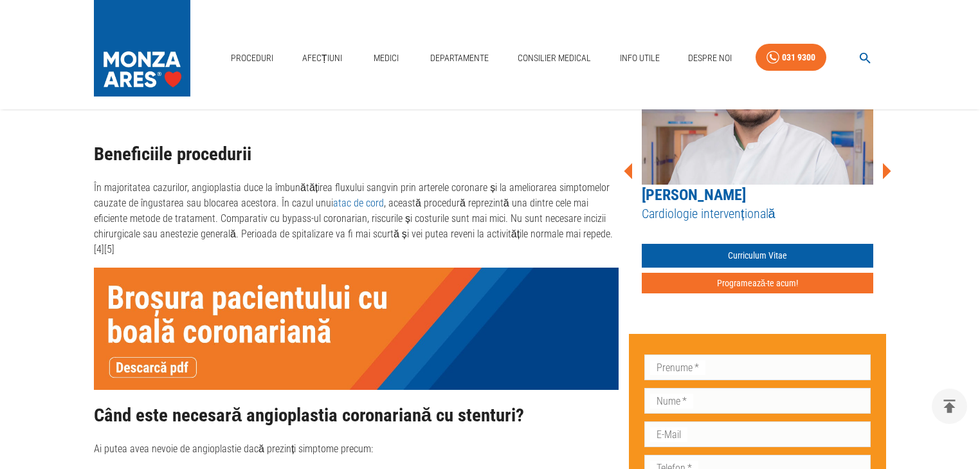  Describe the element at coordinates (791, 57) in the screenshot. I see `a: 031 9300` at that location.